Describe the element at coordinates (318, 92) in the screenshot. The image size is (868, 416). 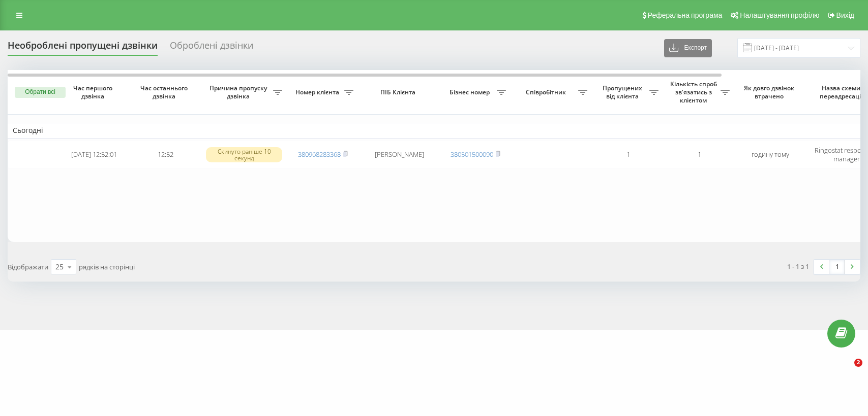
I see `span: Номер клієнта` at that location.